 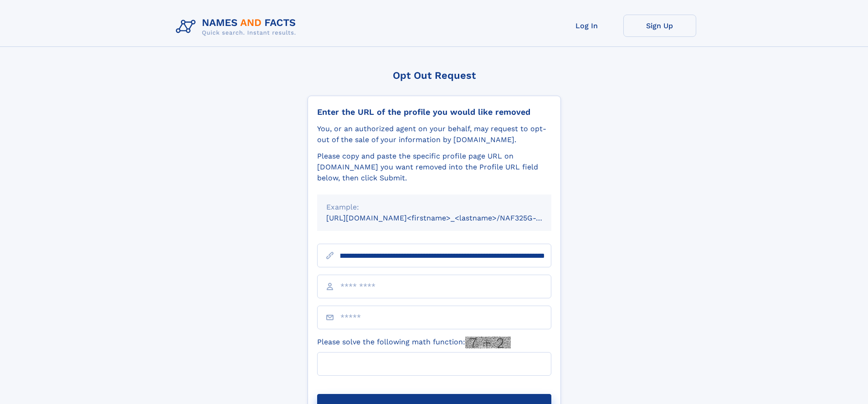 What do you see at coordinates (238, 26) in the screenshot?
I see `img: Logo Names and Facts` at bounding box center [238, 26].